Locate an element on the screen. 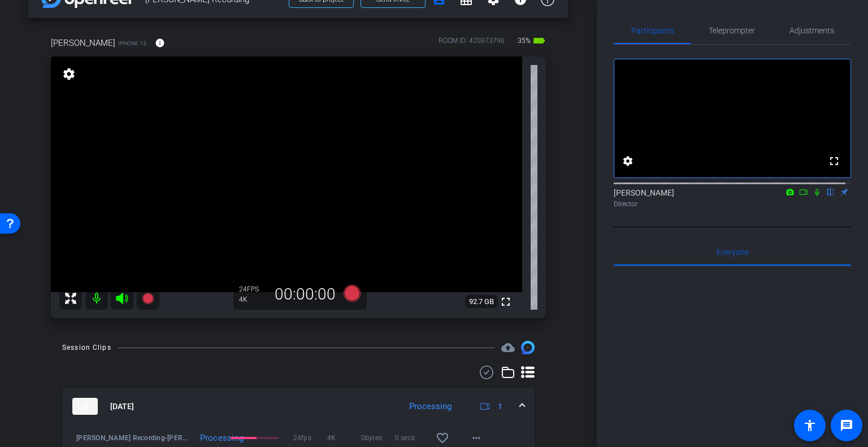 This screenshot has width=868, height=447. span: 24fps is located at coordinates (310, 438).